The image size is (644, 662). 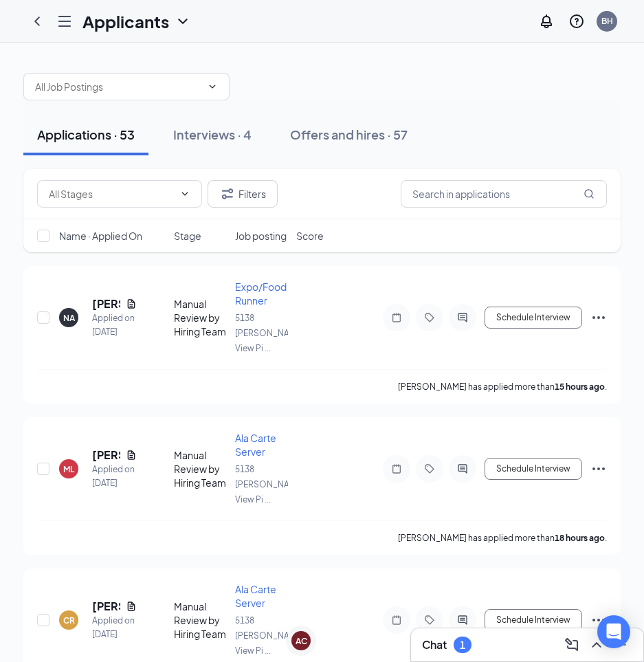 What do you see at coordinates (589, 194) in the screenshot?
I see `svg: MagnifyingGlass` at bounding box center [589, 194].